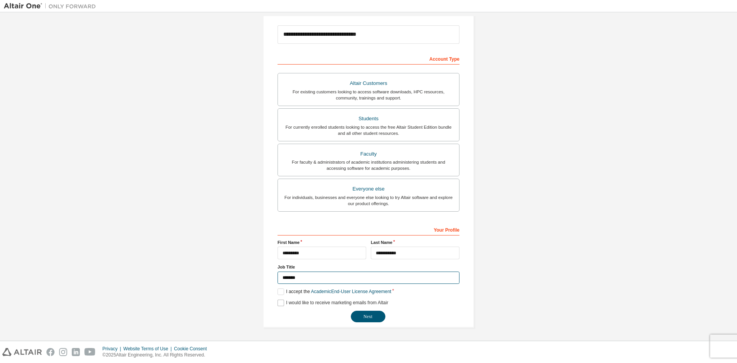 The width and height of the screenshot is (737, 363). I want to click on img: linkedin.svg, so click(76, 352).